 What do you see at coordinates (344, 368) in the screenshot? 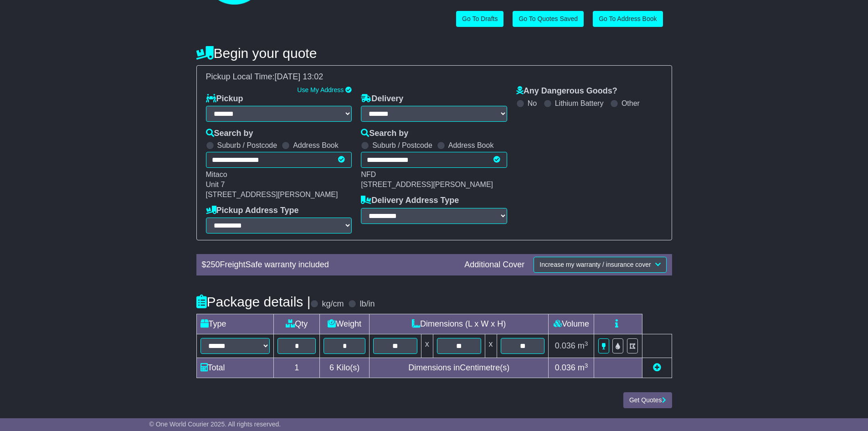
I see `td: Kilo(s)` at bounding box center [344, 368].